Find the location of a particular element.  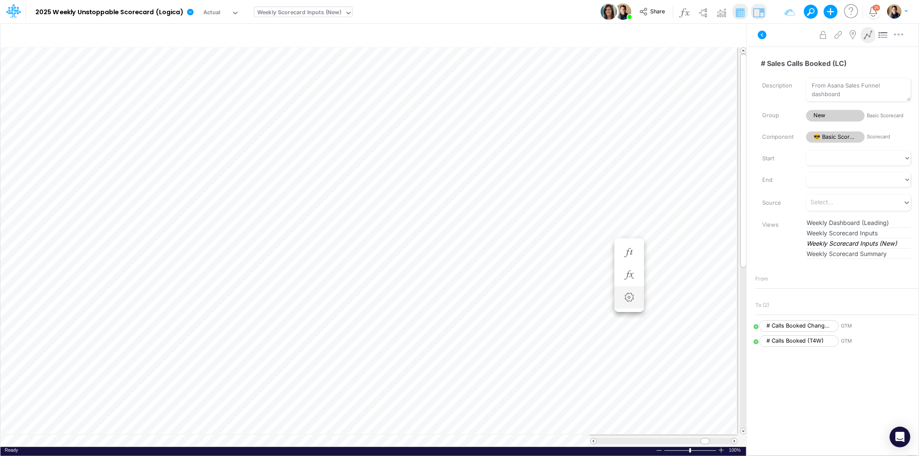

div: Weekly Scorecard Inputs (New) is located at coordinates (299, 13).